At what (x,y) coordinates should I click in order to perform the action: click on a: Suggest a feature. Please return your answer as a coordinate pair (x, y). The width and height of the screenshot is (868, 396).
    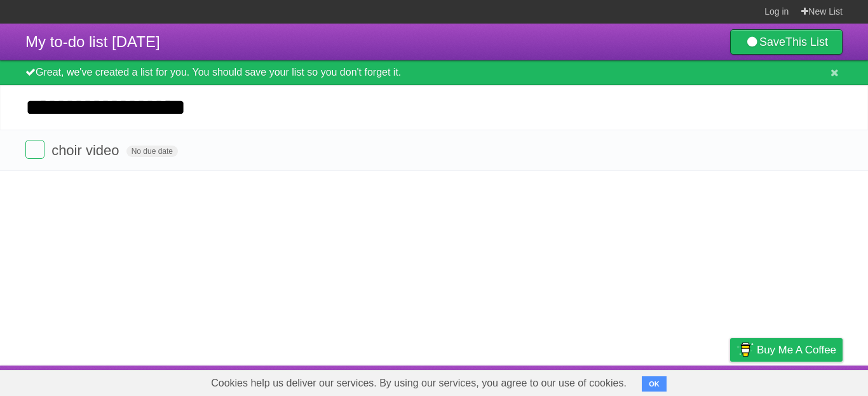
    Looking at the image, I should click on (802, 381).